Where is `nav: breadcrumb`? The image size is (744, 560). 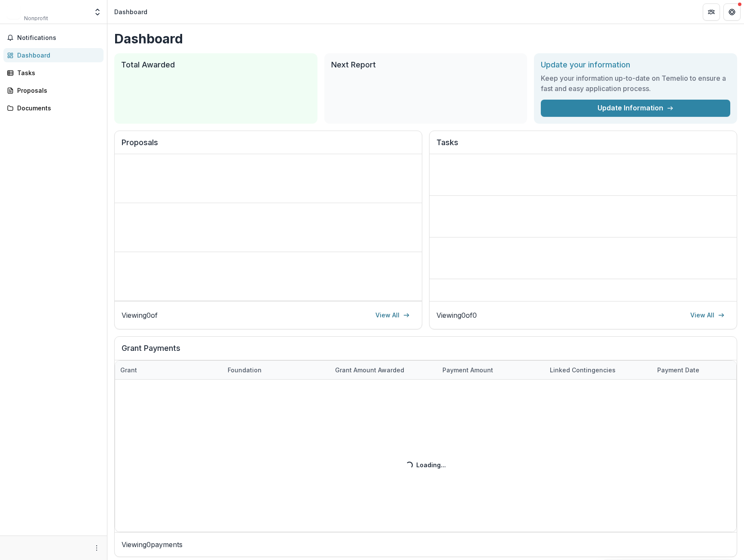
nav: breadcrumb is located at coordinates (131, 12).